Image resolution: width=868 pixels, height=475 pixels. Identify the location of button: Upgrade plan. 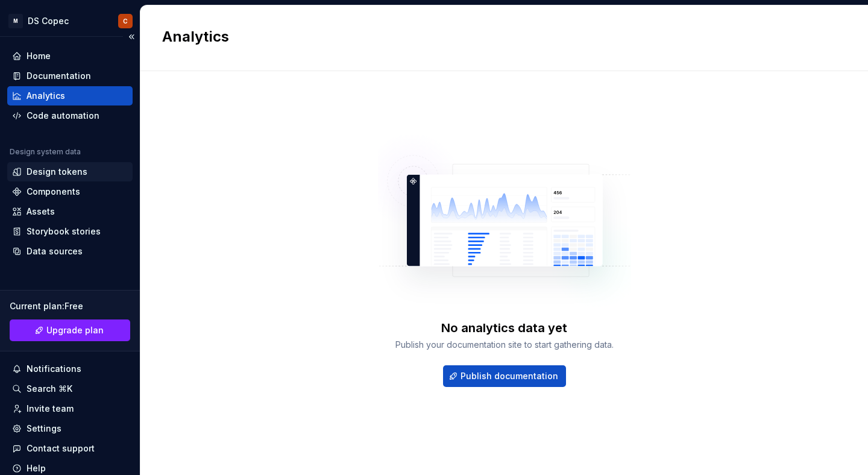
(70, 330).